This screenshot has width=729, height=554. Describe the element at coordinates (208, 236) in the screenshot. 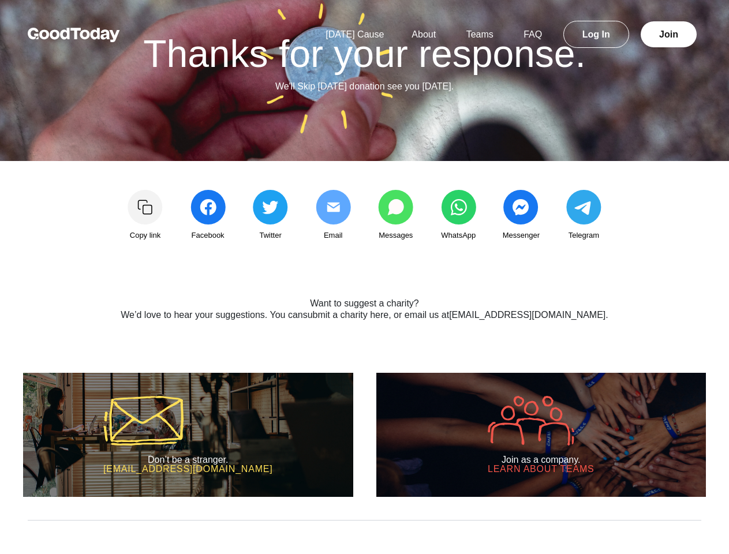

I see `span: Facebook` at that location.